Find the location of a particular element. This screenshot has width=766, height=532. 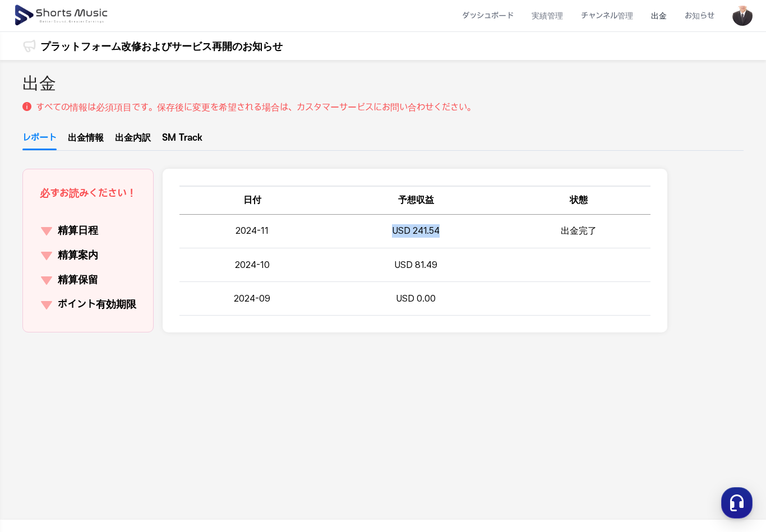

td: 2024-09 is located at coordinates (252, 299).